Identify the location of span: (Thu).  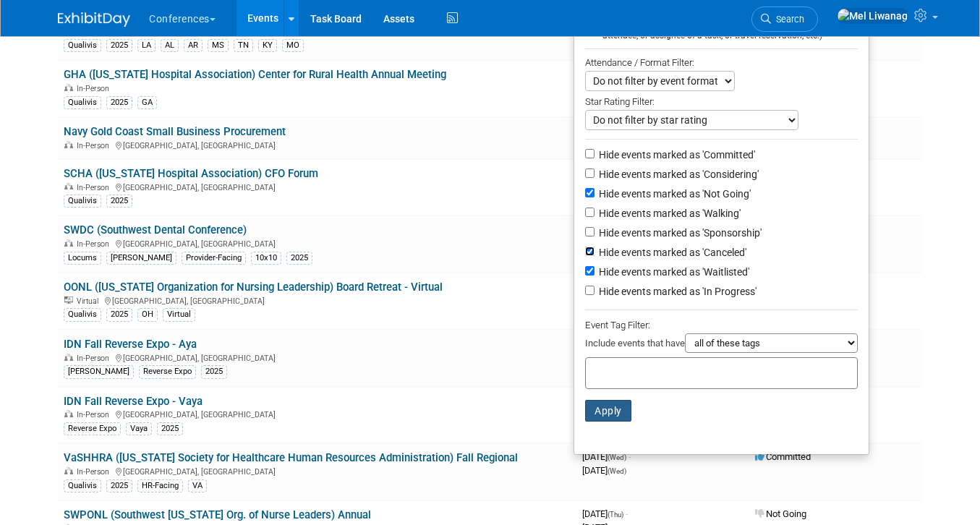
(616, 514).